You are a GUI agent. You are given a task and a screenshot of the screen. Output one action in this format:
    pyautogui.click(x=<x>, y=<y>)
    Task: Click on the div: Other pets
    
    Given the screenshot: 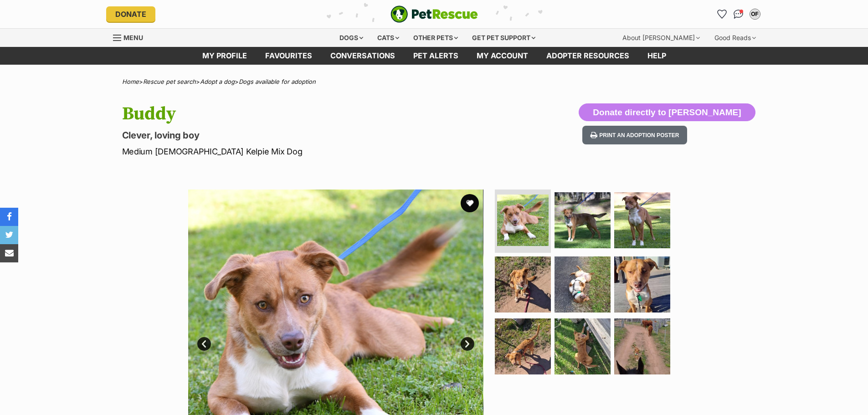 What is the action you would take?
    pyautogui.click(x=435, y=38)
    